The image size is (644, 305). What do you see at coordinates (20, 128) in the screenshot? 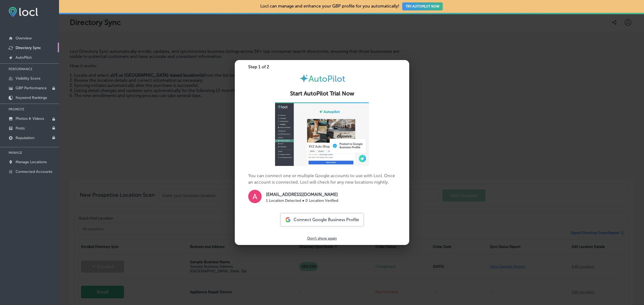
I see `p: Posts` at bounding box center [20, 128].